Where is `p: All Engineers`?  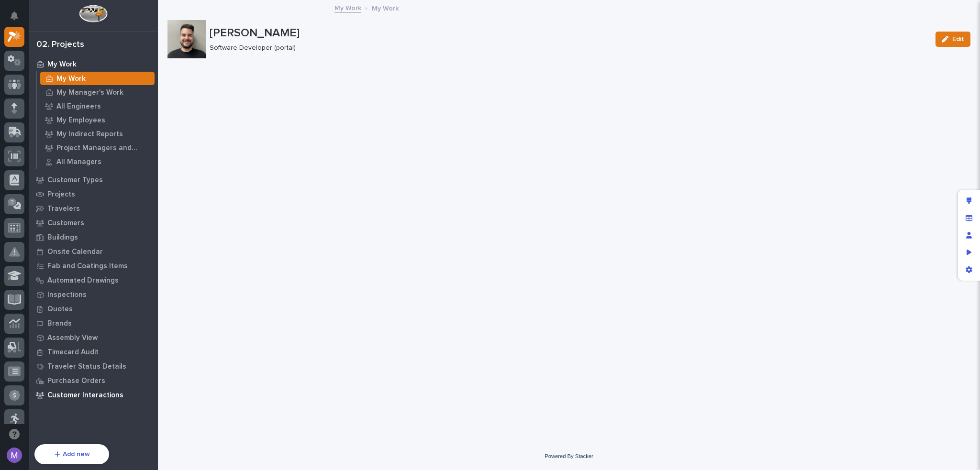
p: All Engineers is located at coordinates (79, 107).